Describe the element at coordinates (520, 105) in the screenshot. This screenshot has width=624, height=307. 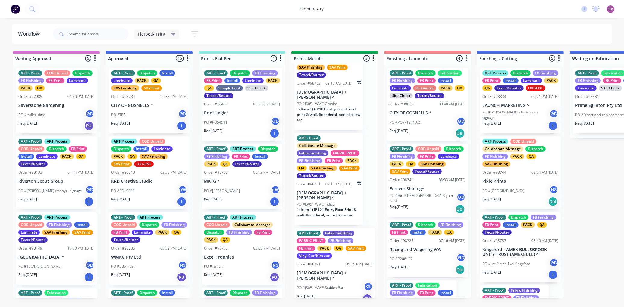
I see `p: LAUNCH MARKETING ^` at that location.